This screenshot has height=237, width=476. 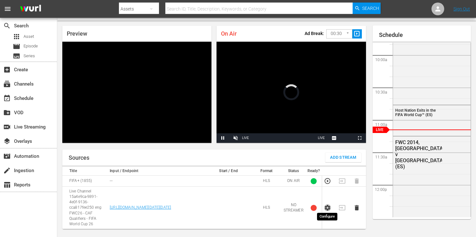 I want to click on span: Ingestion, so click(x=7, y=171).